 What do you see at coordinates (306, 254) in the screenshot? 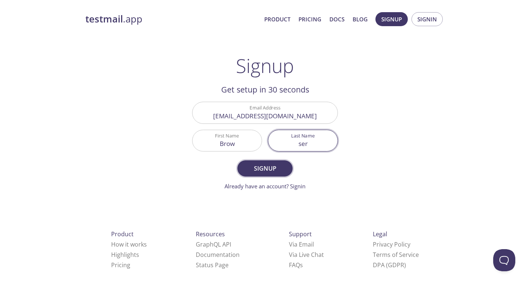
I see `a: Via Live Chat` at bounding box center [306, 254].